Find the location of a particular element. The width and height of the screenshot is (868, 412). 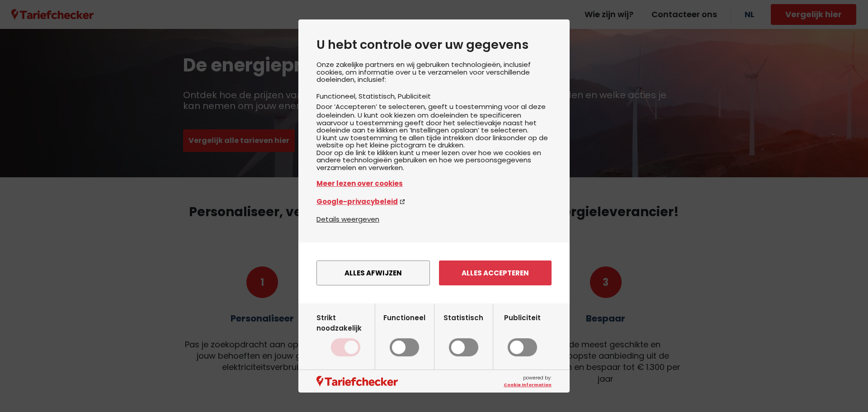

h2: U hebt controle over uw gegevens is located at coordinates (434, 45).